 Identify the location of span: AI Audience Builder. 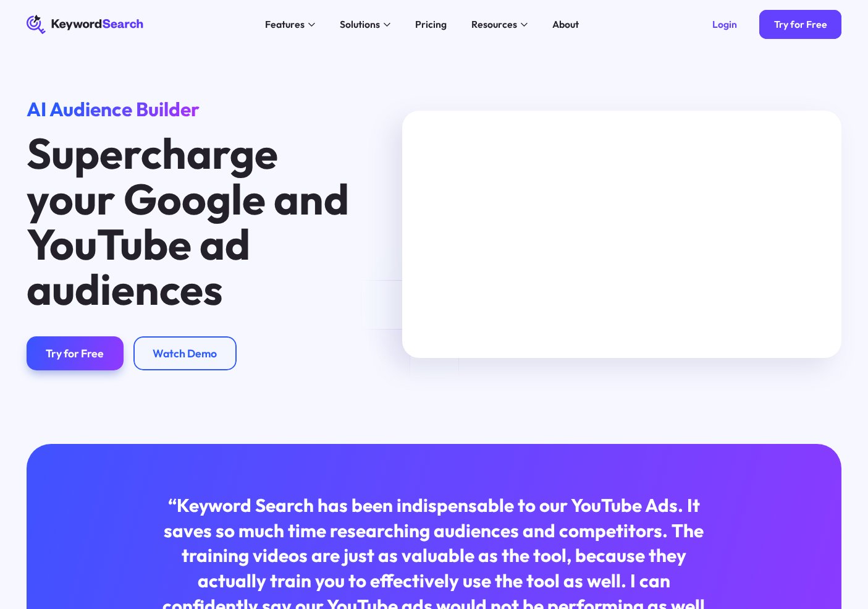
(113, 109).